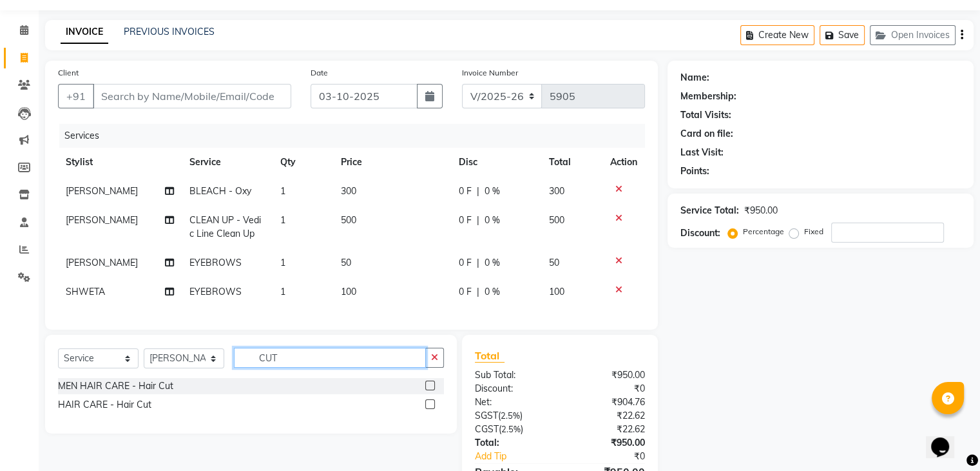 The width and height of the screenshot is (980, 471). Describe the element at coordinates (392, 162) in the screenshot. I see `th: Price` at that location.